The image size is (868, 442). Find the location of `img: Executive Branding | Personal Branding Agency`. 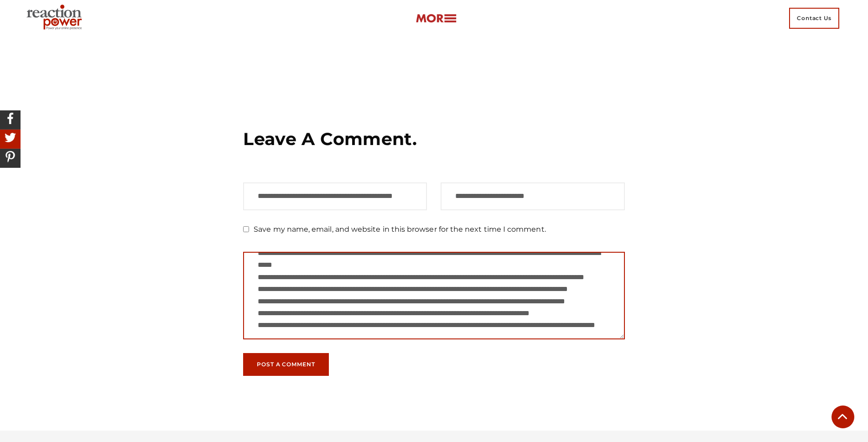

img: Executive Branding | Personal Branding Agency is located at coordinates (56, 18).